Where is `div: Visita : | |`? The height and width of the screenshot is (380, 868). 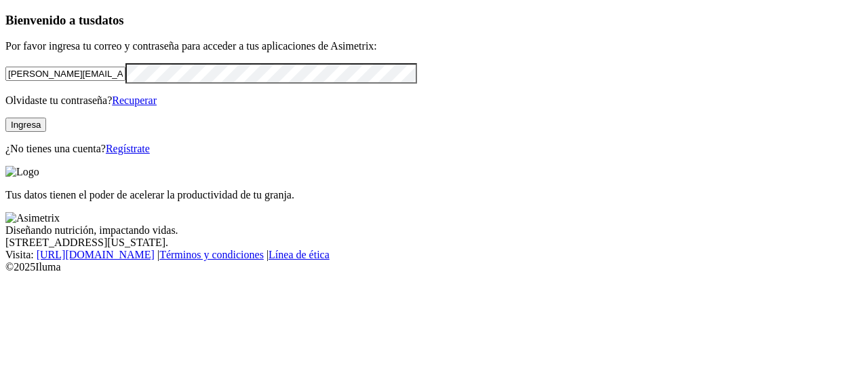 div: Visita : | | is located at coordinates (434, 254).